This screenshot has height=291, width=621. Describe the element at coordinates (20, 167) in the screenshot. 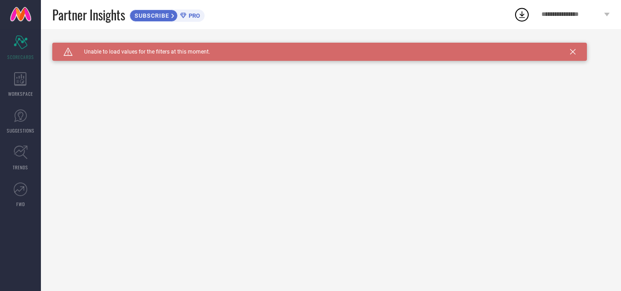

I see `span: TRENDS` at that location.